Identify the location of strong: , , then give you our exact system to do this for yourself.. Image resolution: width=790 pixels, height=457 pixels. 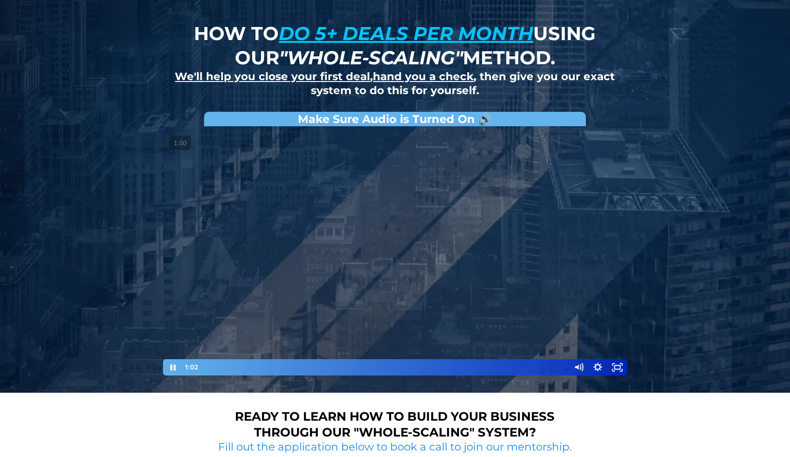
(395, 83).